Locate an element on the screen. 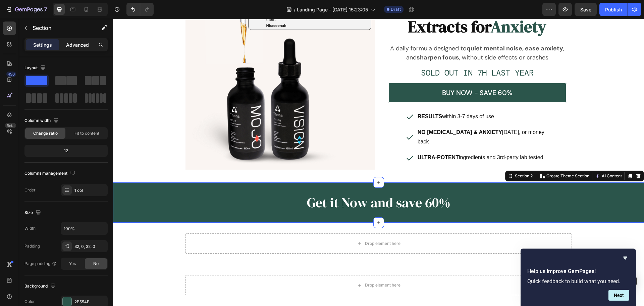  div: Section 2 is located at coordinates (411, 157).